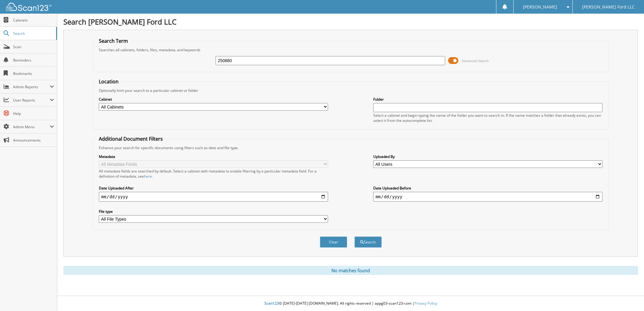  I want to click on span: Search, so click(33, 33).